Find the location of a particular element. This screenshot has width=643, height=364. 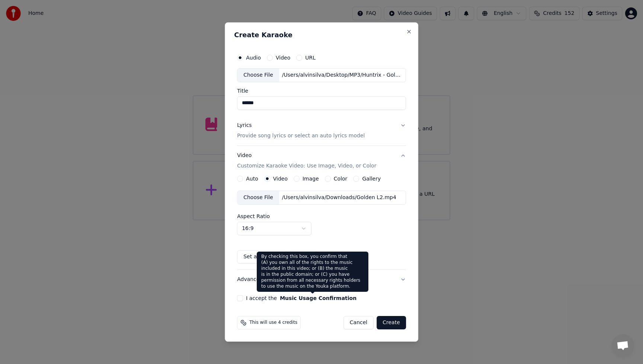

label: Color is located at coordinates (341, 179).